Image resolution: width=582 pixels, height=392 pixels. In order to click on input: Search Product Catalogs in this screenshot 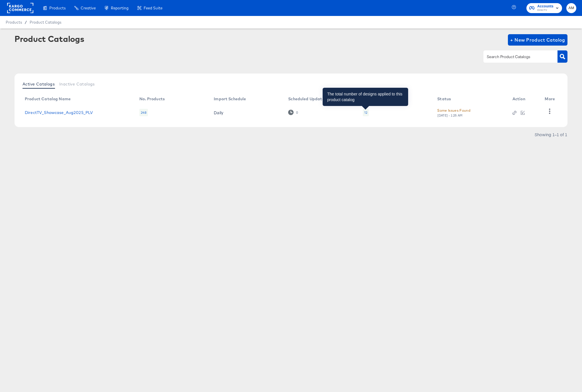, I will do `click(516, 57)`.